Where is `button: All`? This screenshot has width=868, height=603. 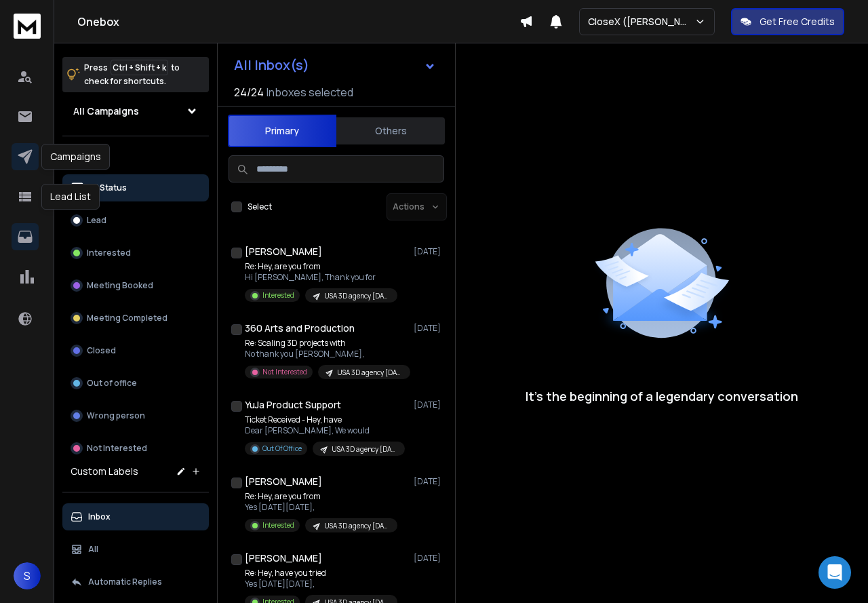 button: All is located at coordinates (136, 549).